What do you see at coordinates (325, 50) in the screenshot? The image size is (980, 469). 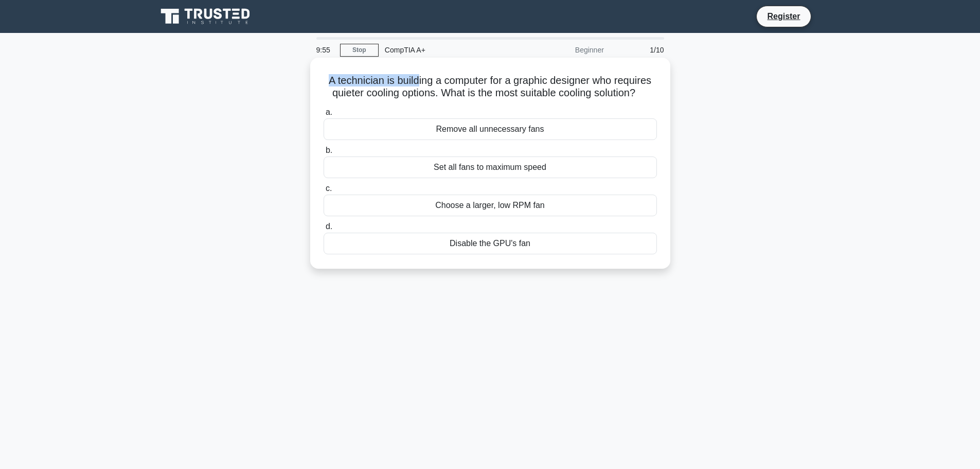 I see `div: 9:55` at bounding box center [325, 50].